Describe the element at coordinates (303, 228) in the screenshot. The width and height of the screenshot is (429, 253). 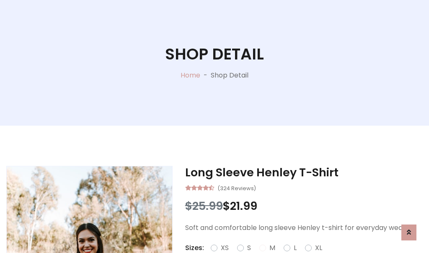
I see `p: Soft and comfortable long sleeve Henley t-shirt for everyday wear.` at that location.